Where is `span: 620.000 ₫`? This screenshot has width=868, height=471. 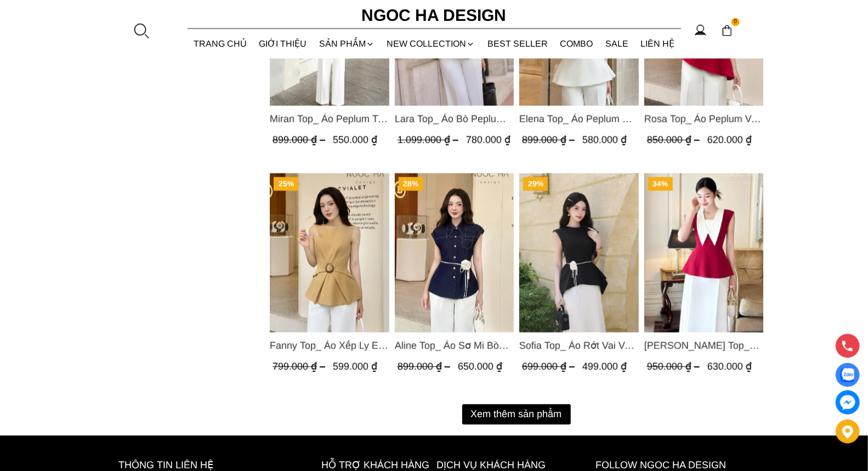
span: 620.000 ₫ is located at coordinates (729, 140).